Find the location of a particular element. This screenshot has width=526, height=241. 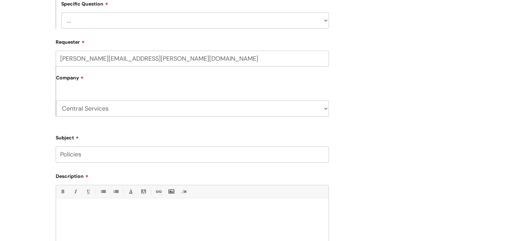

a: Underline(Ctrl-U) is located at coordinates (88, 191).